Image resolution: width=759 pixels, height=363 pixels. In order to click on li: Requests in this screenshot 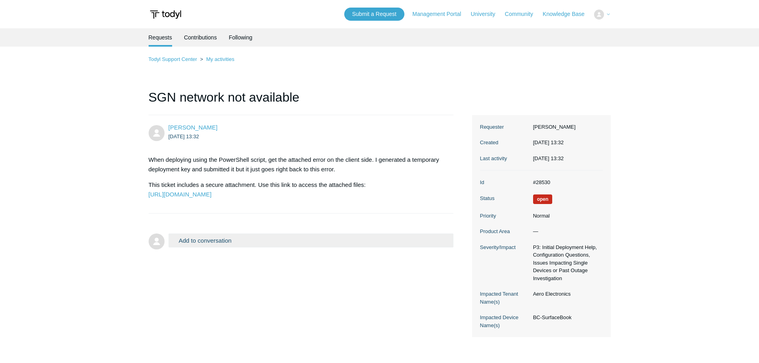, I will do `click(160, 37)`.